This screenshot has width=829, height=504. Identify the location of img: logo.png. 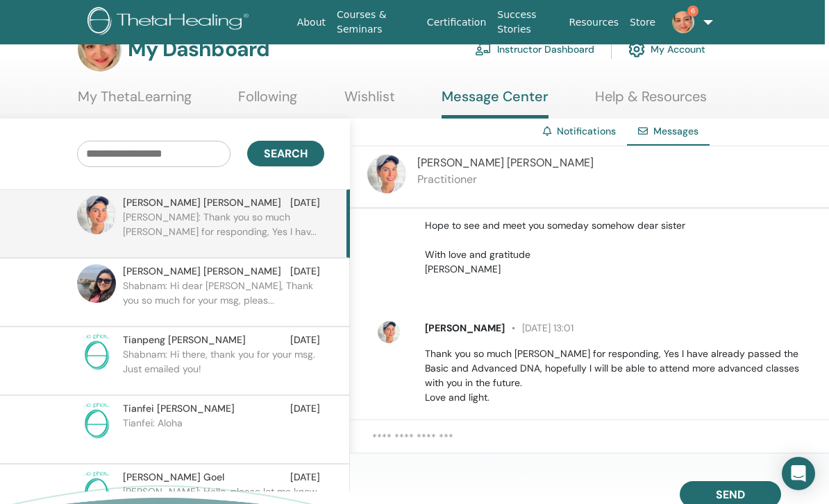
(170, 22).